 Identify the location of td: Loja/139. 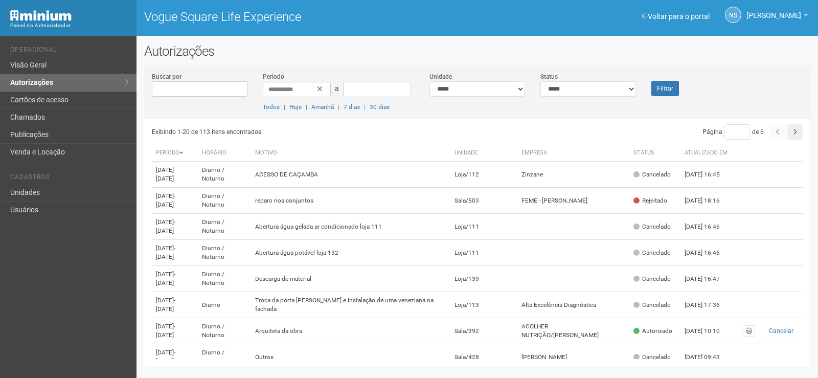
(484, 279).